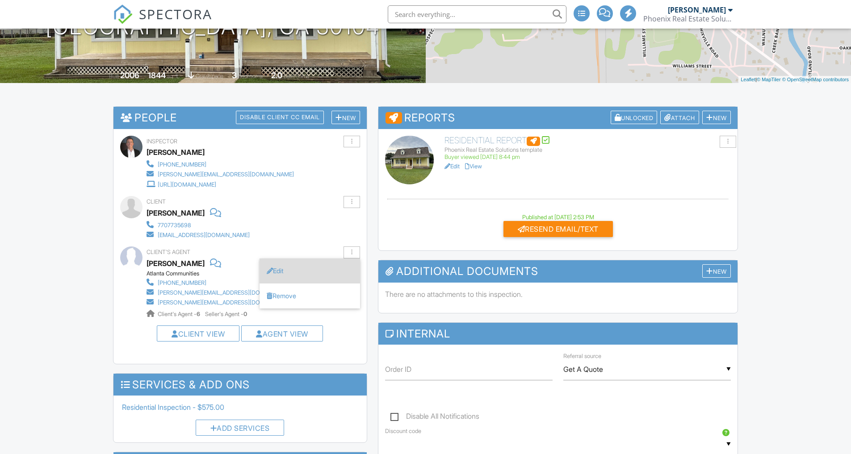 The height and width of the screenshot is (454, 851). What do you see at coordinates (280, 117) in the screenshot?
I see `div: Disable Client CC Email` at bounding box center [280, 117].